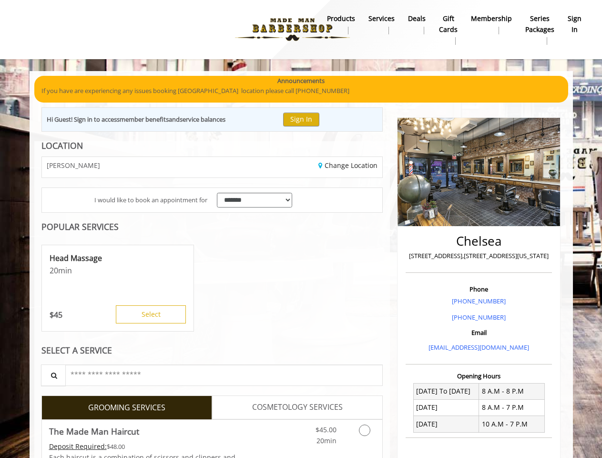 The image size is (602, 458). Describe the element at coordinates (574, 24) in the screenshot. I see `b: sign in` at that location.